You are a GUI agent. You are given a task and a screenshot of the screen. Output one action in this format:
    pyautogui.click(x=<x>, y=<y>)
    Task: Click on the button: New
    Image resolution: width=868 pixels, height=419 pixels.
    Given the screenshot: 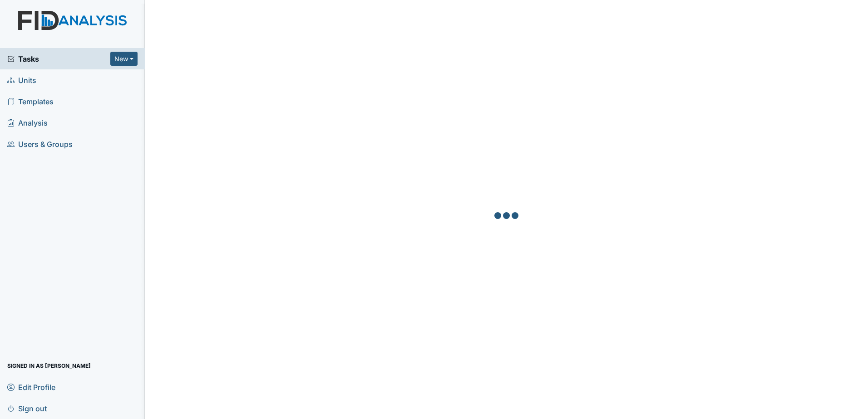 What is the action you would take?
    pyautogui.click(x=124, y=58)
    